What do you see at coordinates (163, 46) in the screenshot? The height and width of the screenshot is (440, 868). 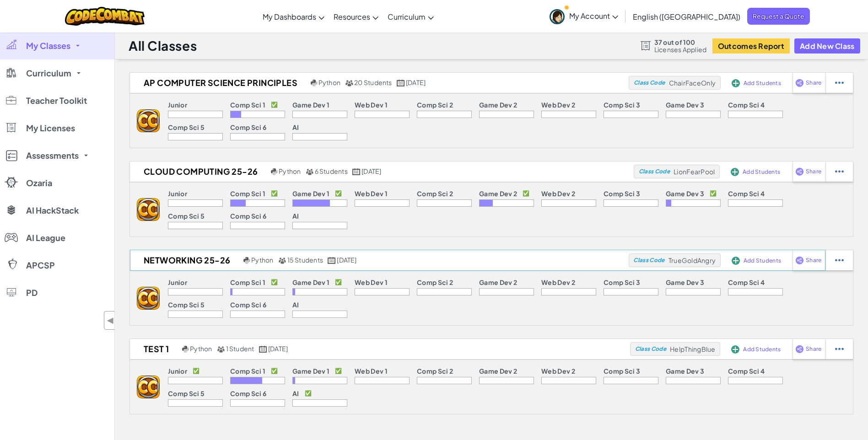 I see `h1: All Classes` at bounding box center [163, 46].